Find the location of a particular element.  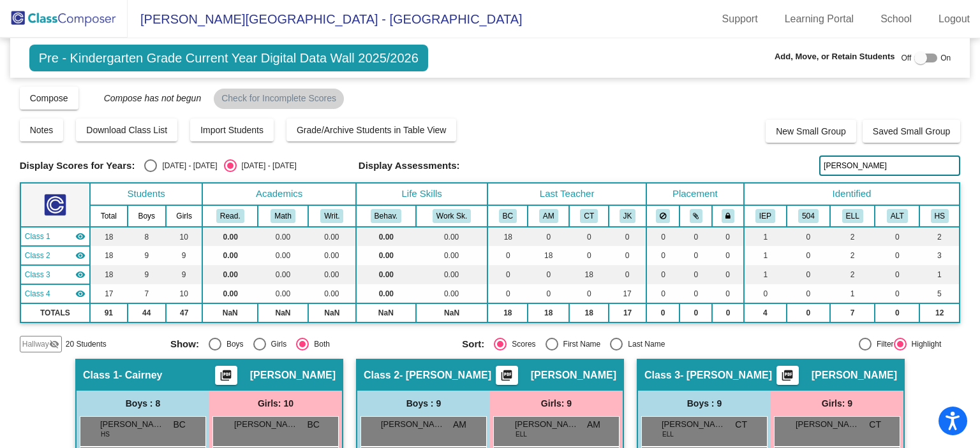

th: Bonnie Cairney is located at coordinates (507, 216).